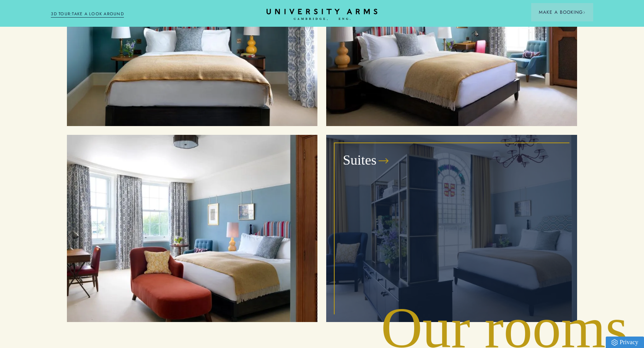 The image size is (644, 348). Describe the element at coordinates (615, 342) in the screenshot. I see `img: Privacy` at that location.